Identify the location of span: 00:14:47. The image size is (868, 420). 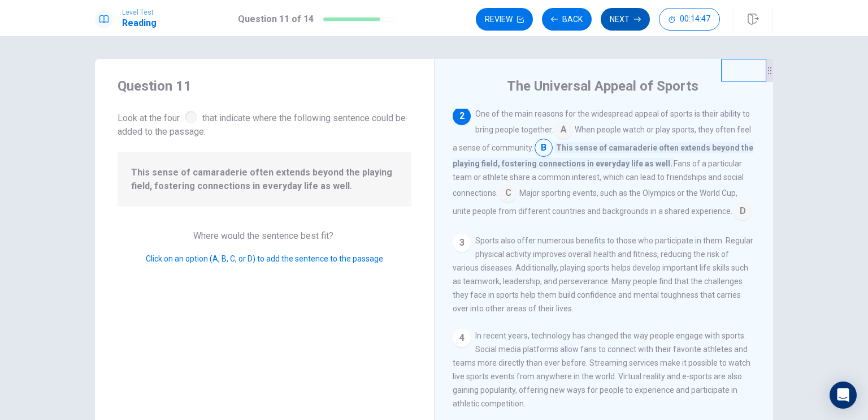
(696, 19).